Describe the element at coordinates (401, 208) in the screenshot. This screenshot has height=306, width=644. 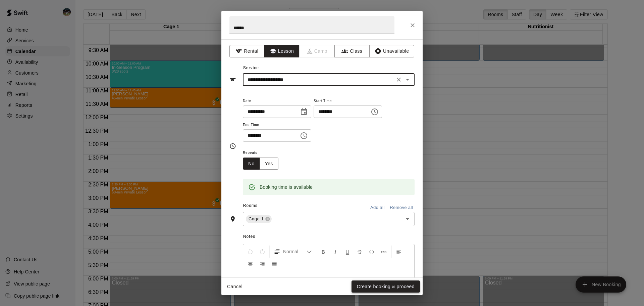
I see `button: Remove all` at that location.